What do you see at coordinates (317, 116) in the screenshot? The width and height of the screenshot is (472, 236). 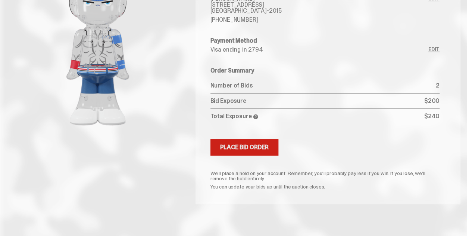 I see `p: Total Exposure` at bounding box center [317, 116].